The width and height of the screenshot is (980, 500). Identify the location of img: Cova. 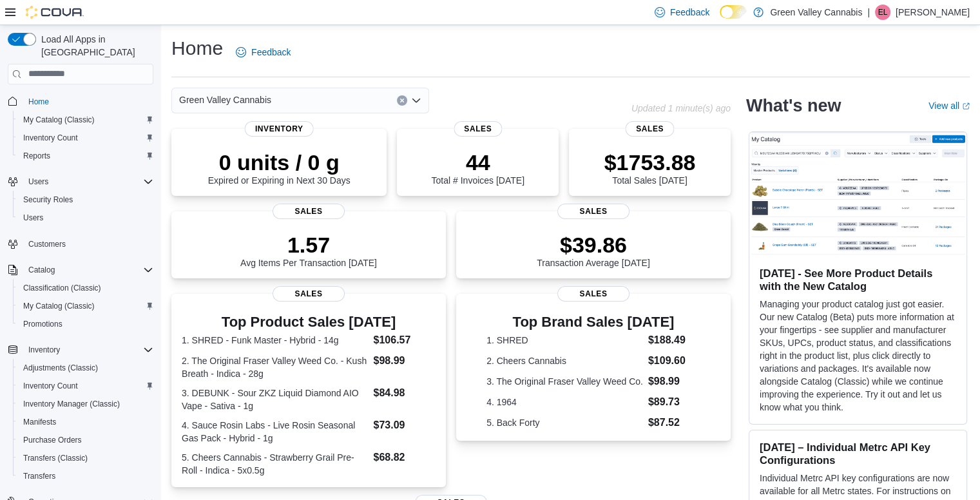
(55, 12).